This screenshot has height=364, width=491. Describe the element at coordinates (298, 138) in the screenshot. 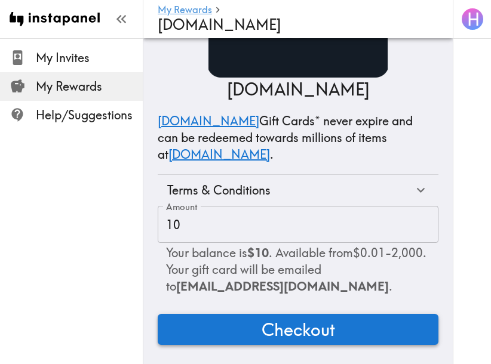

I see `p: Gift Cards* never expire and can be redeemed towards millions of items at .` at that location.